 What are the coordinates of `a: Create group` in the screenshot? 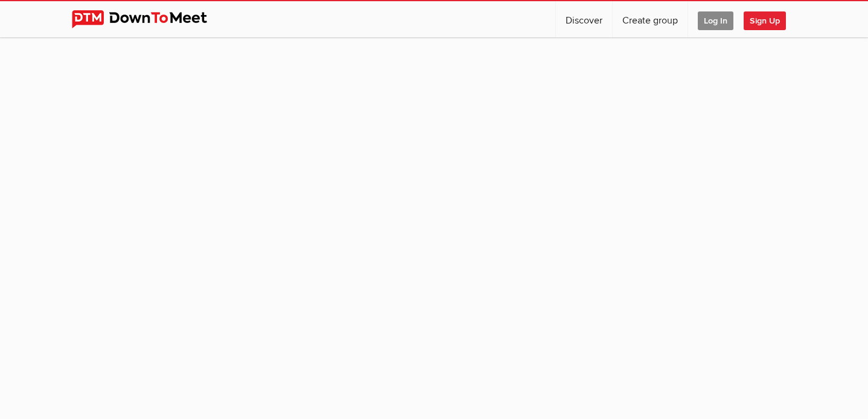 It's located at (649, 19).